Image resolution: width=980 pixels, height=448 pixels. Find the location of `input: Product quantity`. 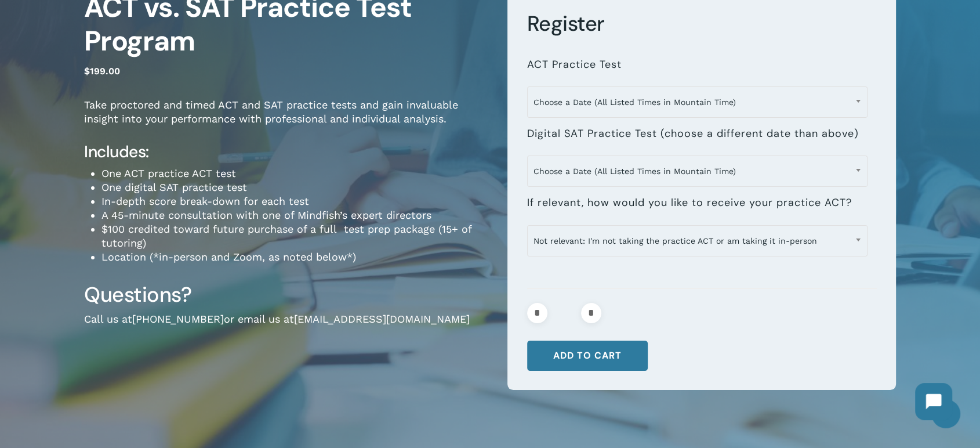

input: Product quantity is located at coordinates (564, 313).